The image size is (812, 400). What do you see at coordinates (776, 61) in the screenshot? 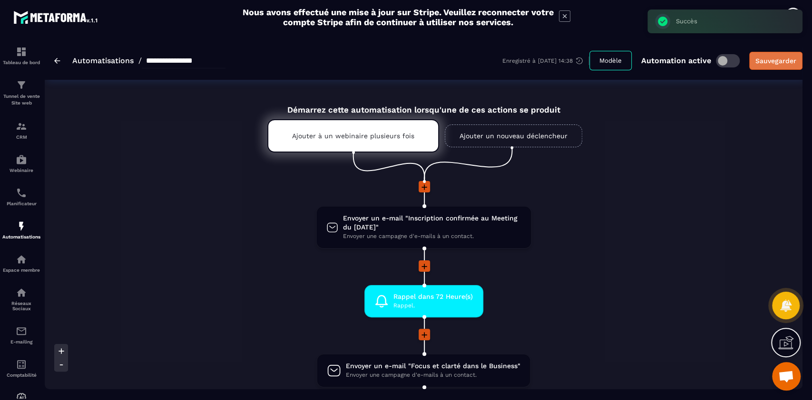
I see `button: Sauvegarder` at bounding box center [776, 61].